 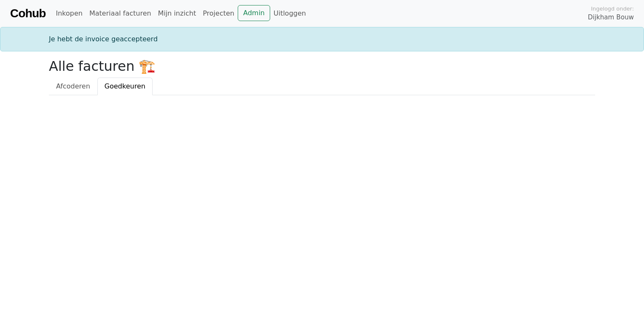 I want to click on a: Uitloggen, so click(x=289, y=14).